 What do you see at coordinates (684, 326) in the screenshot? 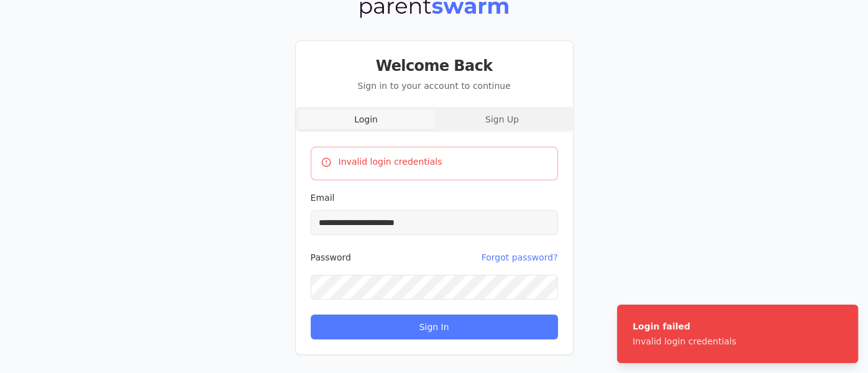
I see `div: Login failed` at bounding box center [684, 326].